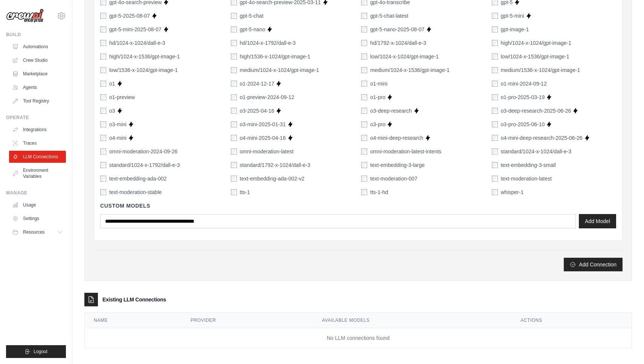 The width and height of the screenshot is (644, 364). I want to click on input: o1-pro-2025-03-19, so click(495, 97).